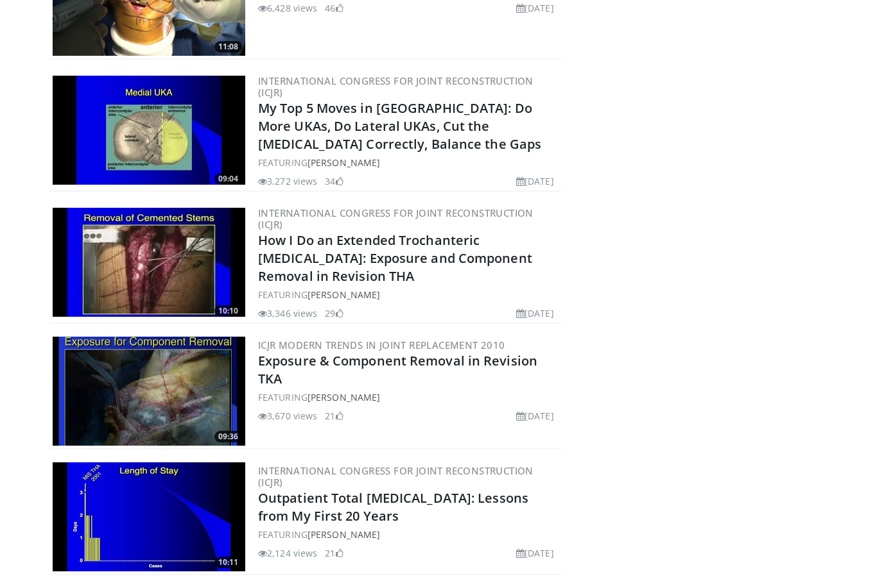 This screenshot has height=588, width=877. Describe the element at coordinates (288, 314) in the screenshot. I see `li: 3,346 views` at that location.